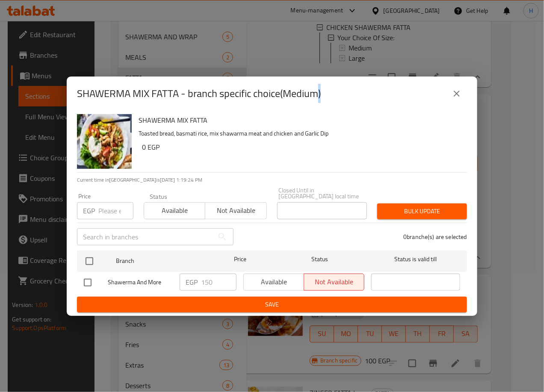 The width and height of the screenshot is (544, 392). I want to click on span: Status is valid till, so click(415, 259).